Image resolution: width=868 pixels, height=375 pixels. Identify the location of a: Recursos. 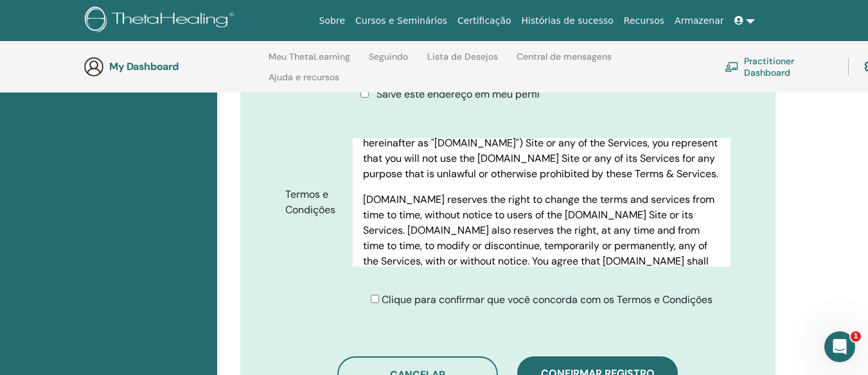
(644, 21).